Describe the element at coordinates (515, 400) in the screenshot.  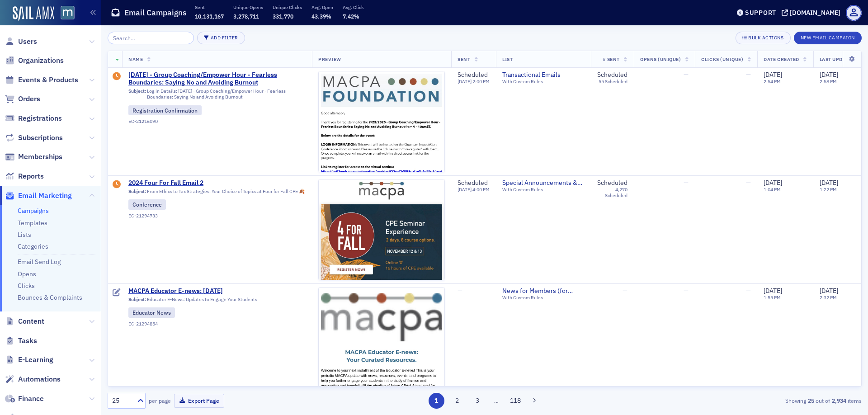
I see `button: 118` at that location.